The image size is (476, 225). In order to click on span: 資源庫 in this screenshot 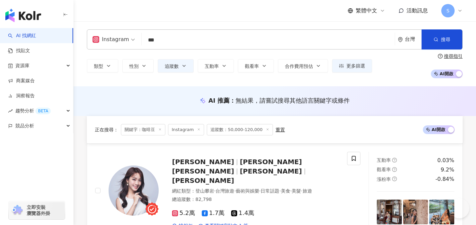, I will do `click(22, 65)`.